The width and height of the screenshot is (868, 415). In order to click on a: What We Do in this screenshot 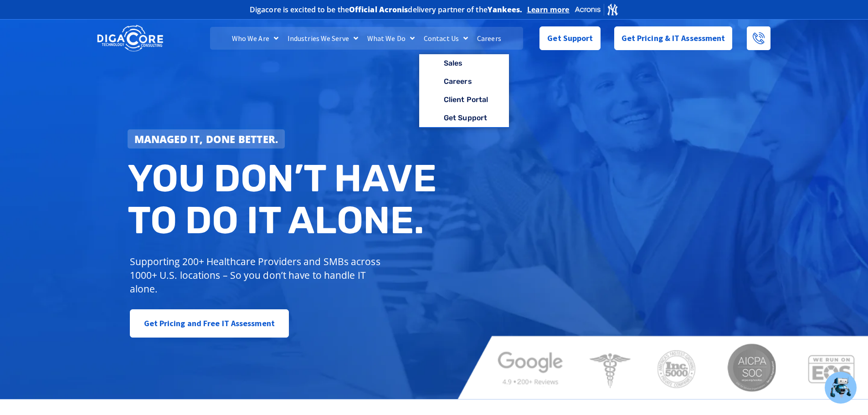, I will do `click(391, 38)`.